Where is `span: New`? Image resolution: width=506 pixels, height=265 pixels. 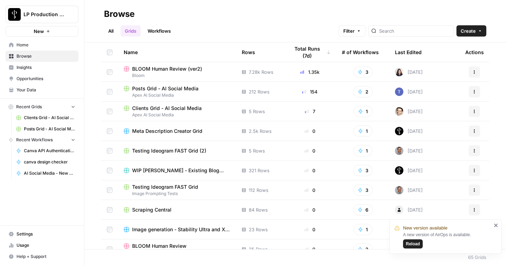
span: New is located at coordinates (39, 31).